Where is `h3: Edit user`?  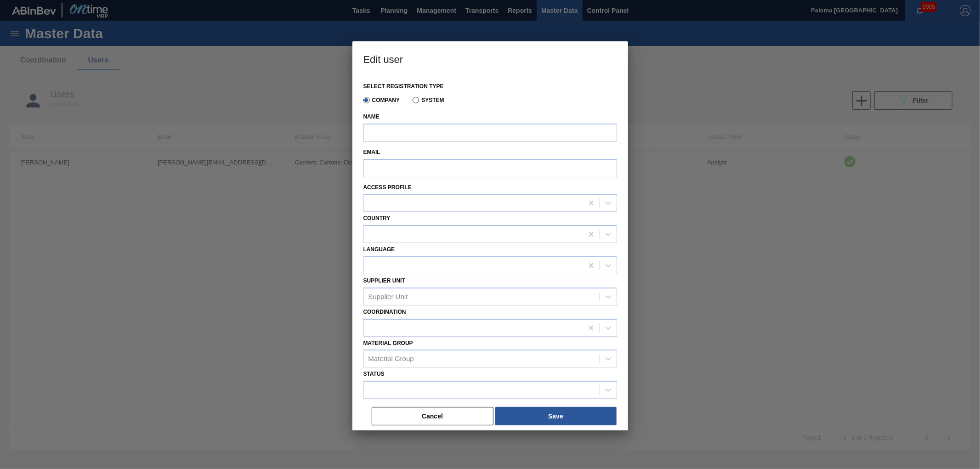
h3: Edit user is located at coordinates (490, 59).